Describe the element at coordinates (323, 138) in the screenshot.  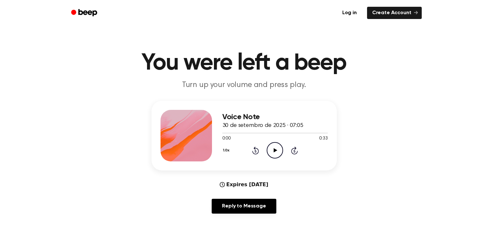
I see `span: 0:33` at that location.